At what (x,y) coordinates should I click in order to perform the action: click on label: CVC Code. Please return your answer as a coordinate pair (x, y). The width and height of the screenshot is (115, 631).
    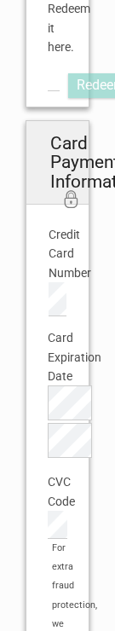
    Looking at the image, I should click on (57, 491).